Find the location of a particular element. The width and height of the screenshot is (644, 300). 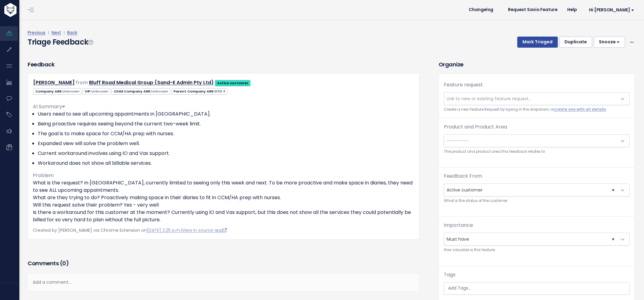

small: What is the status of the customer is located at coordinates (536, 201).